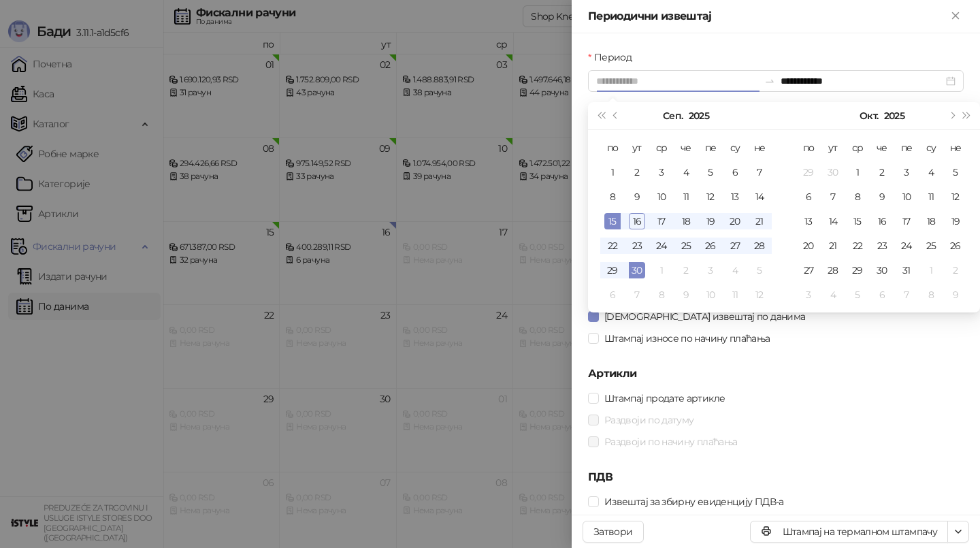 The image size is (980, 548). I want to click on th: су, so click(735, 148).